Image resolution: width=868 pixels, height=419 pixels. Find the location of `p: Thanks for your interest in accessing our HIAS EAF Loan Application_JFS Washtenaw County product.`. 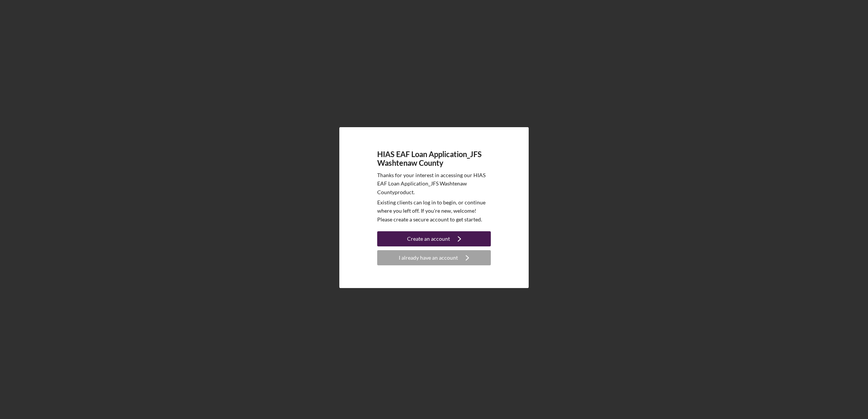

p: Thanks for your interest in accessing our HIAS EAF Loan Application_JFS Washtenaw County product. is located at coordinates (434, 183).